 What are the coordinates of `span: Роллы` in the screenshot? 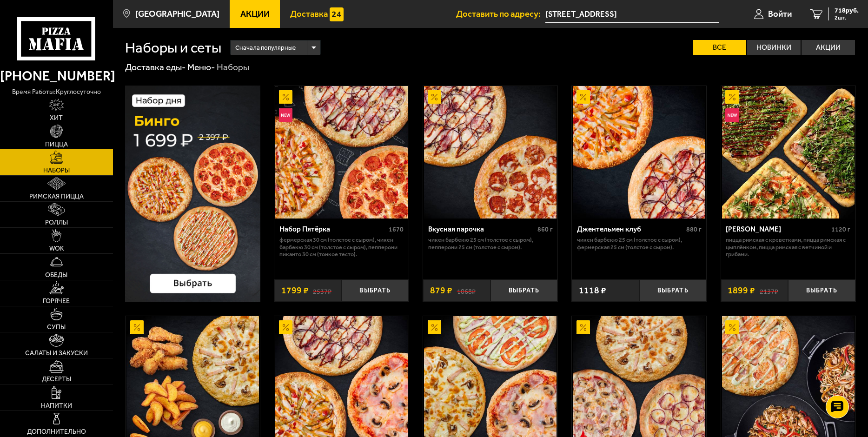 It's located at (56, 223).